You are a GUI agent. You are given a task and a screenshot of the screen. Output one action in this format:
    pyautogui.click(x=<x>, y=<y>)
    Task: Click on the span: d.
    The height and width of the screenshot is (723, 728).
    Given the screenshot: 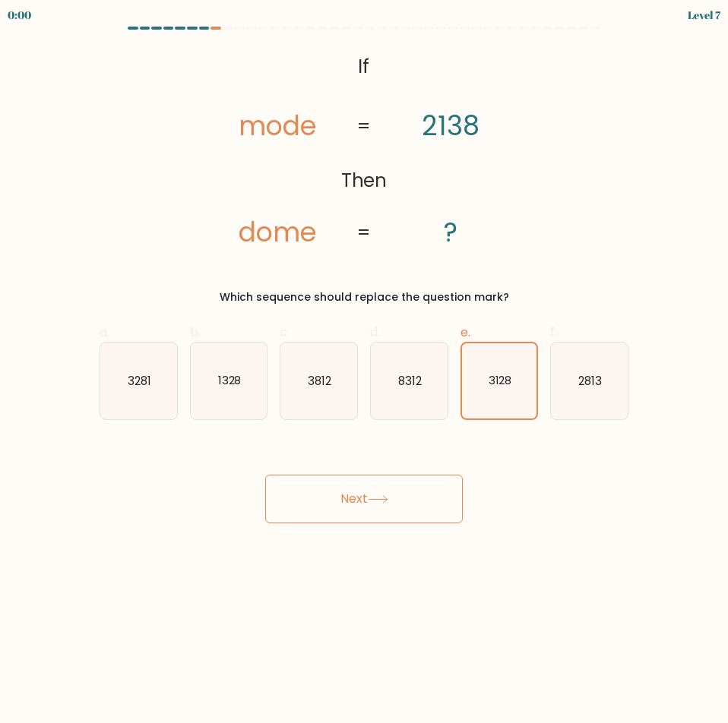 What is the action you would take?
    pyautogui.click(x=375, y=332)
    